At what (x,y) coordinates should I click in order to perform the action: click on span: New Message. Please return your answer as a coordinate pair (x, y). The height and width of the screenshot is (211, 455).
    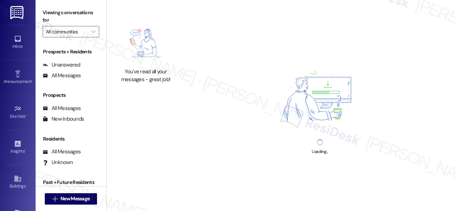
    Looking at the image, I should click on (75, 198).